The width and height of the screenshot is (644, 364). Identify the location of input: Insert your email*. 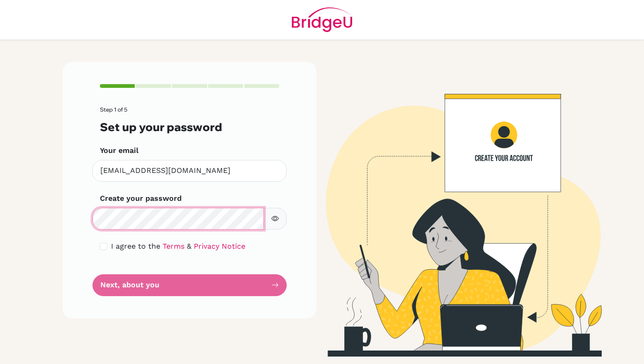
(190, 171).